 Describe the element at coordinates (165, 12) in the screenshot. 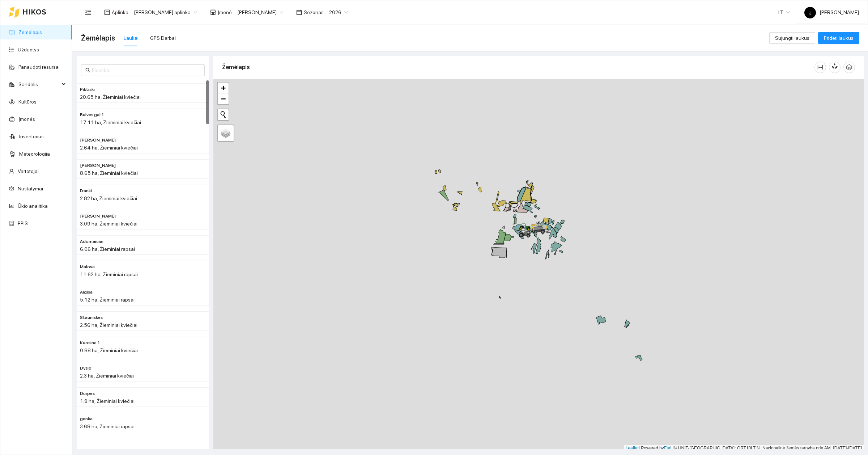

I see `span: Jerzy Gvozdovicz aplinka` at that location.